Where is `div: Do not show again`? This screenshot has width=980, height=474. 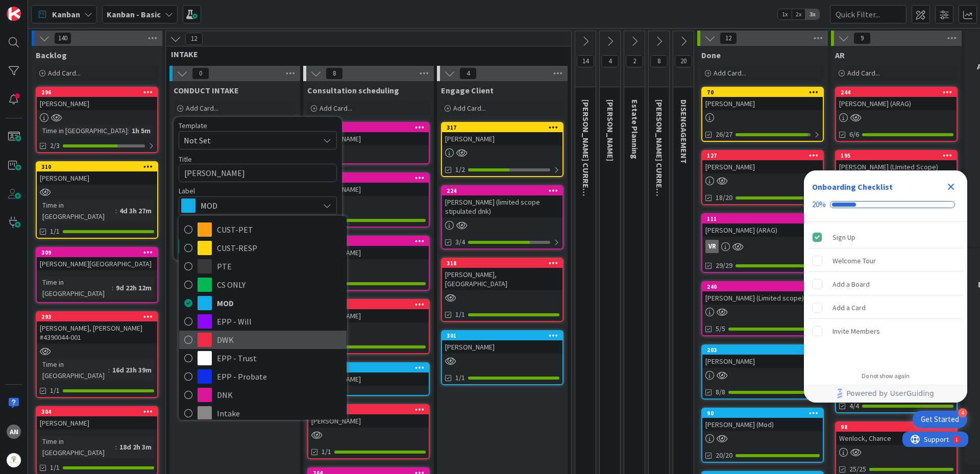
div: Do not show again is located at coordinates (886, 376).